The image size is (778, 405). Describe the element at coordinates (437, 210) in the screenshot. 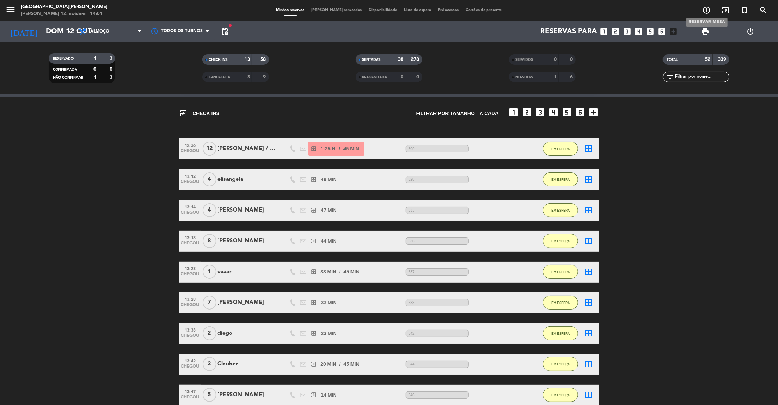

I see `span: 533` at that location.